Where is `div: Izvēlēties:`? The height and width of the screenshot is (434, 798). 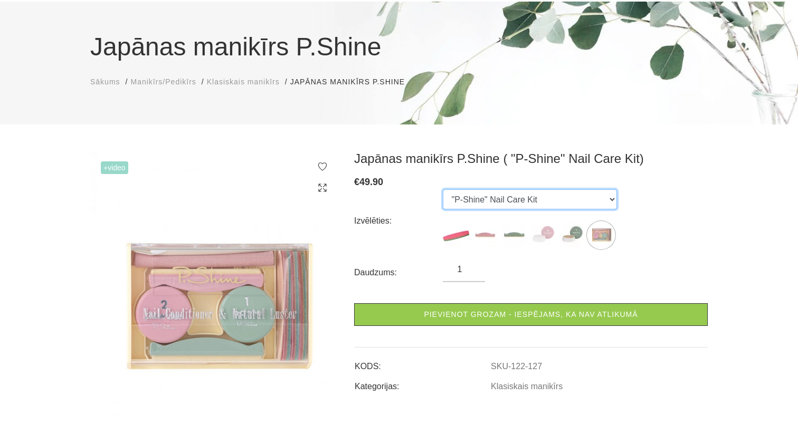 div: Izvēlēties: is located at coordinates (399, 221).